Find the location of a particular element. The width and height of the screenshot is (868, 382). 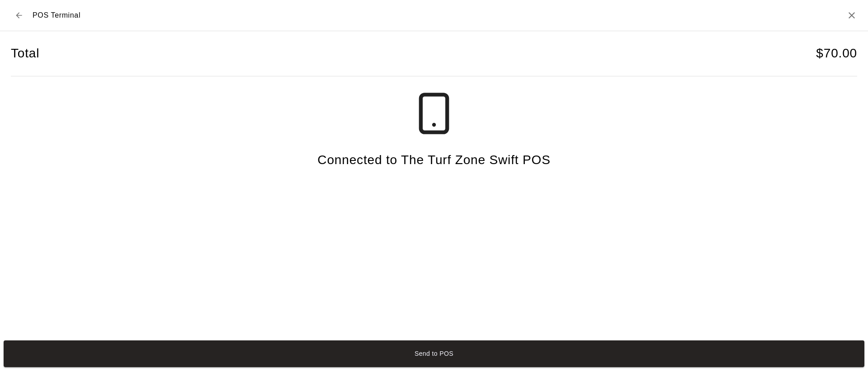

h4: Connected to The Turf Zone Swift POS is located at coordinates (433, 160).